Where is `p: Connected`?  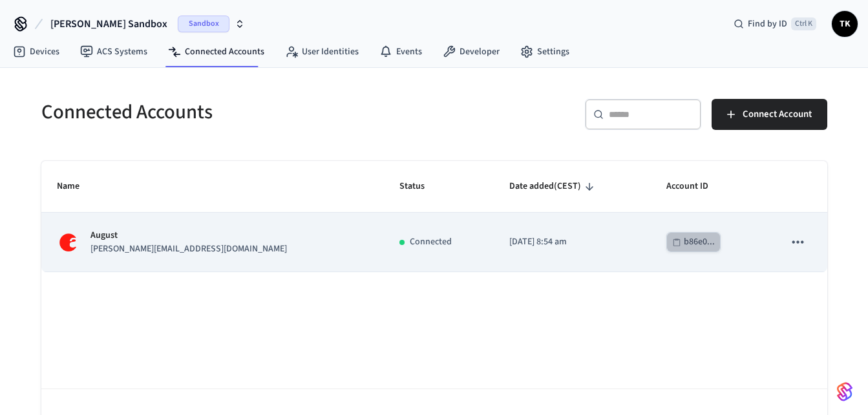
p: Connected is located at coordinates (430, 242).